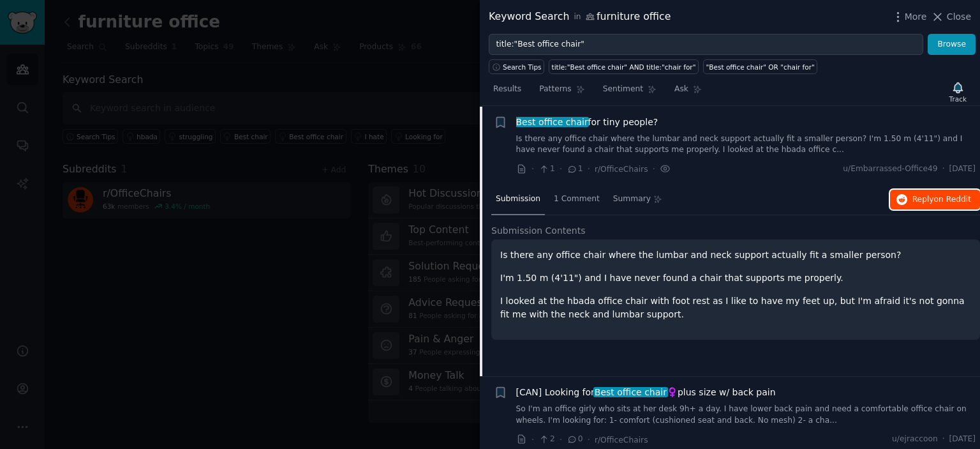 Image resolution: width=980 pixels, height=449 pixels. Describe the element at coordinates (736, 307) in the screenshot. I see `p: I looked at the hbada office chair with foot rest as I like to have my feet up, but I'm afraid it...` at that location.